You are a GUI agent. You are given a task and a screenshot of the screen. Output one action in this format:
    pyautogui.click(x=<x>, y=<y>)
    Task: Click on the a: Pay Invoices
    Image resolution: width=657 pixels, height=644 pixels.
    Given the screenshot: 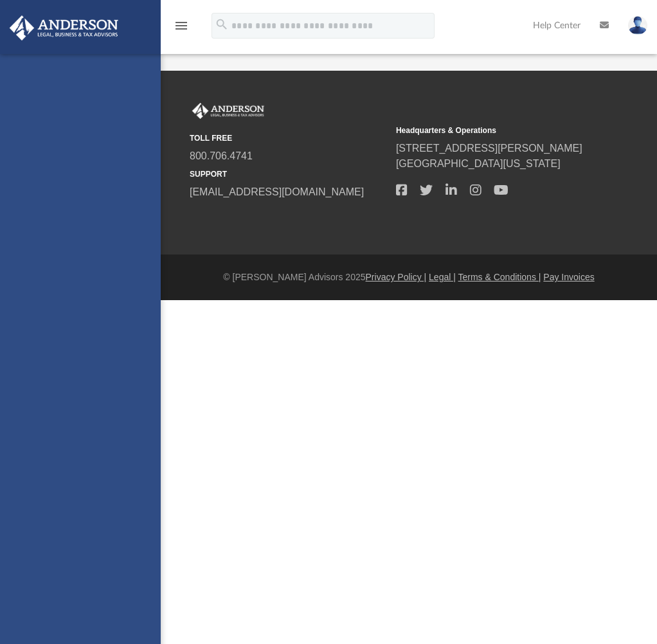 What is the action you would take?
    pyautogui.click(x=568, y=277)
    